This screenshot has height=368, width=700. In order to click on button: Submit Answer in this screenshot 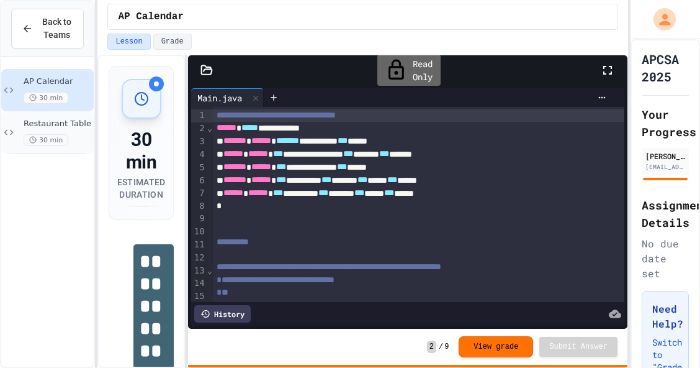, I will do `click(579, 347)`.